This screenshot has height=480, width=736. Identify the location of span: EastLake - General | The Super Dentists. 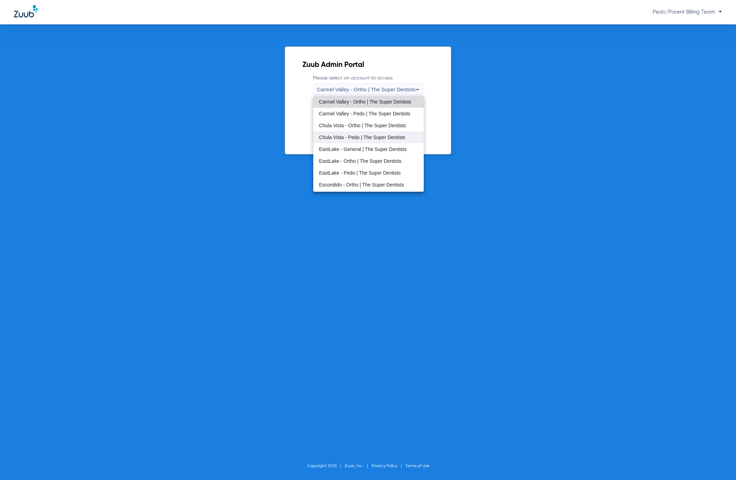
(363, 149).